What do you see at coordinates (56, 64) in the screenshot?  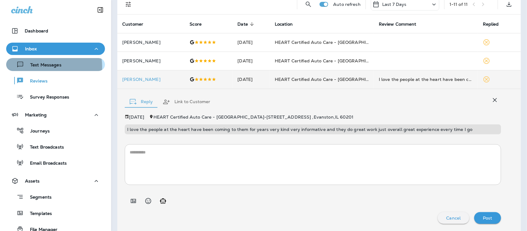 I see `button: Text Messages` at bounding box center [56, 64].